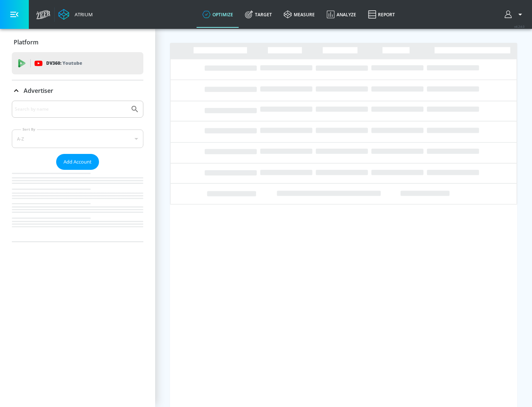  I want to click on nav: list of Advertiser, so click(78, 206).